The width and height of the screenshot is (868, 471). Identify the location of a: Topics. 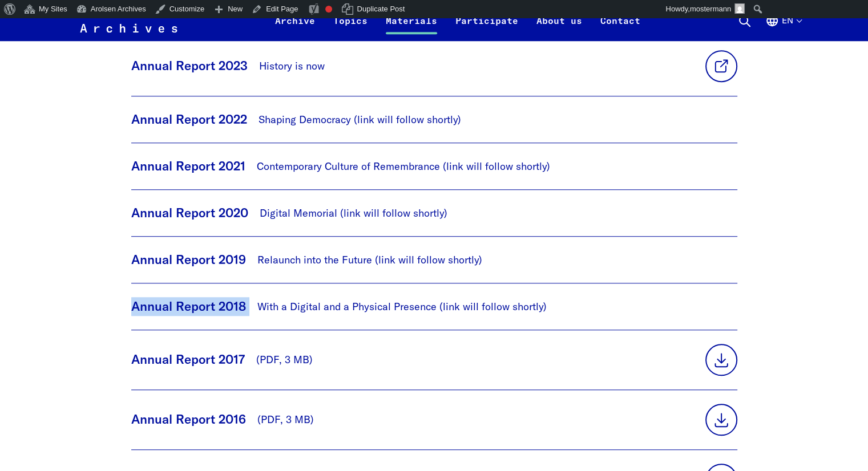
(350, 27).